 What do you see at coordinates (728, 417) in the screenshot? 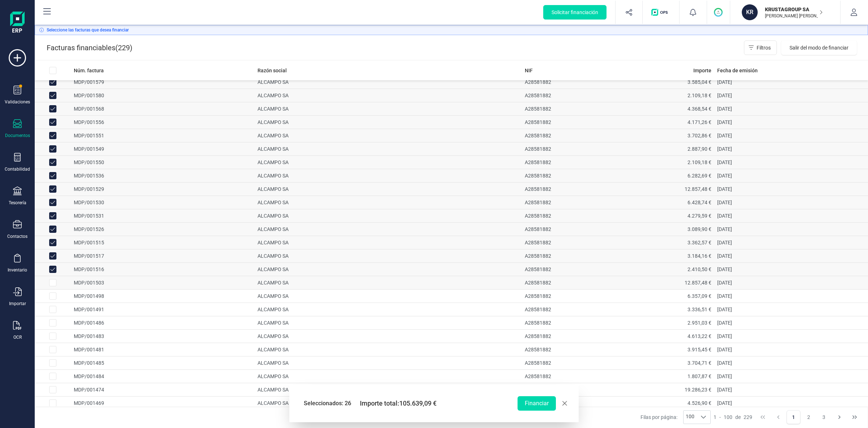
I see `span: 100` at bounding box center [728, 417].